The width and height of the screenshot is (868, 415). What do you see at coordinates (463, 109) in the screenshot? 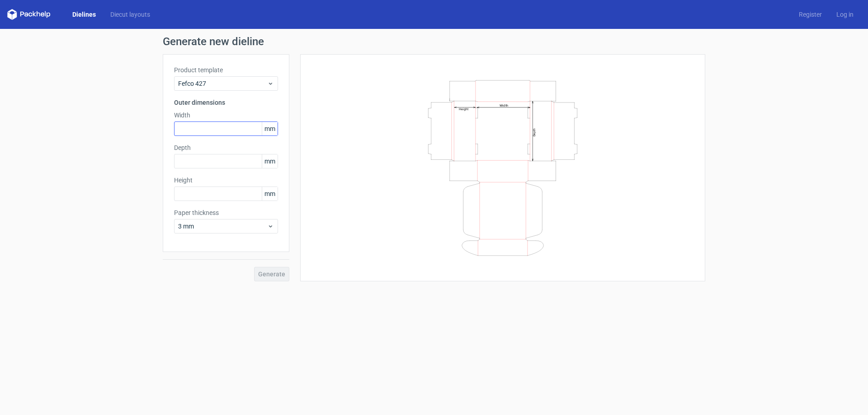
I see `text: Height` at bounding box center [463, 109].